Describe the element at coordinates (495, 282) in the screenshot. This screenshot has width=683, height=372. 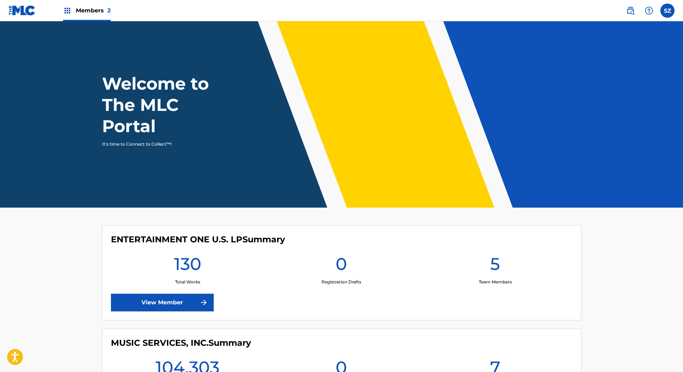
I see `p: Team Members` at that location.